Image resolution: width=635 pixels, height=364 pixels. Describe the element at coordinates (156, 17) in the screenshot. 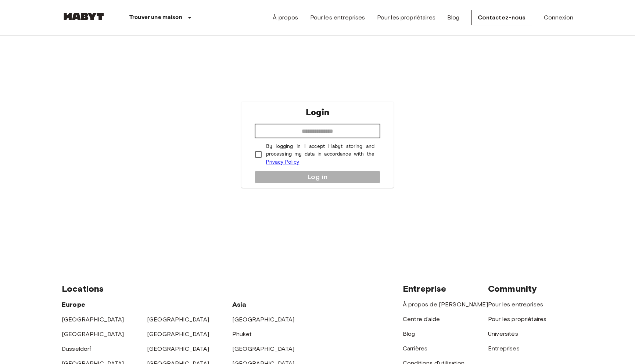

I see `p: Trouver une maison` at that location.